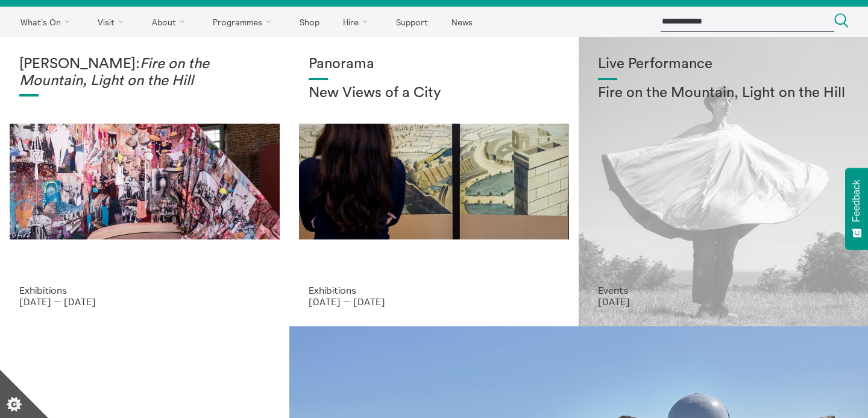  What do you see at coordinates (114, 21) in the screenshot?
I see `a: Visit` at bounding box center [114, 21].